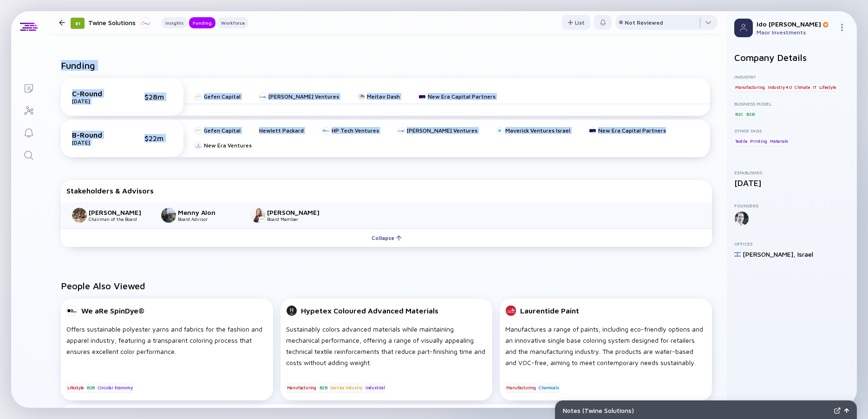 This screenshot has width=868, height=419. Describe the element at coordinates (741, 141) in the screenshot. I see `div: Textile` at that location.